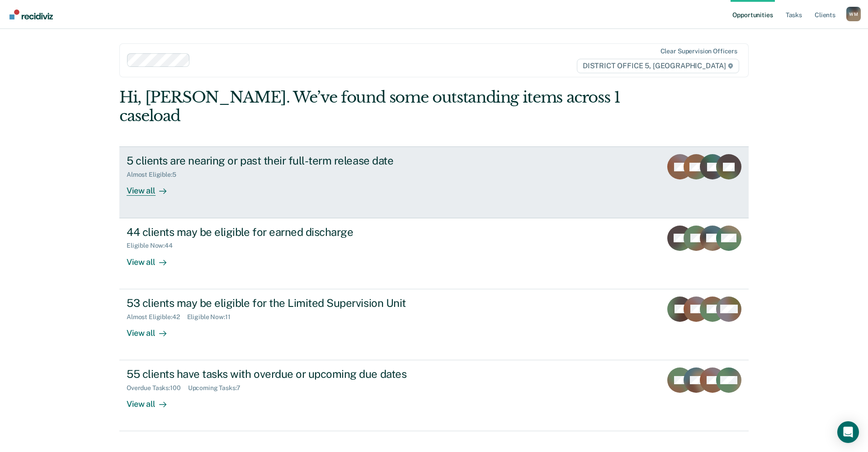 This screenshot has height=452, width=868. I want to click on img: Recidiviz, so click(31, 15).